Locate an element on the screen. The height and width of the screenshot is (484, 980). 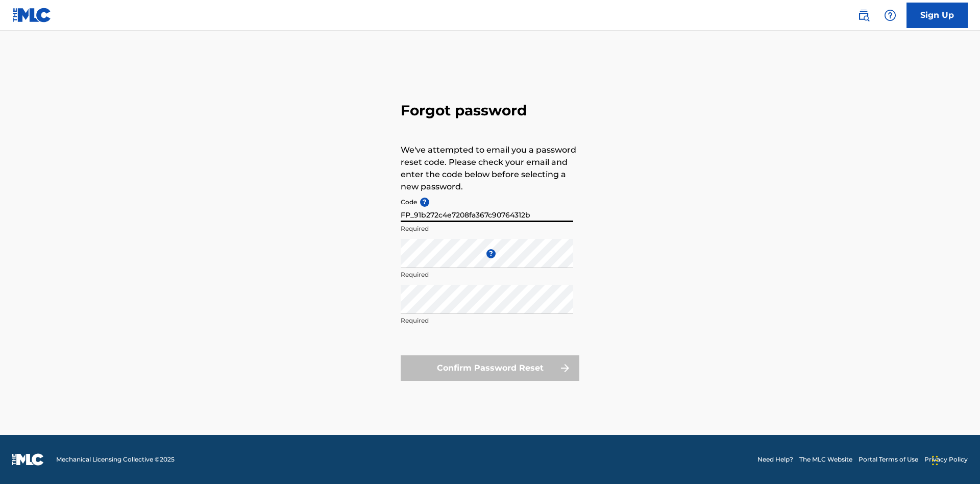
a: Privacy Policy is located at coordinates (945, 459).